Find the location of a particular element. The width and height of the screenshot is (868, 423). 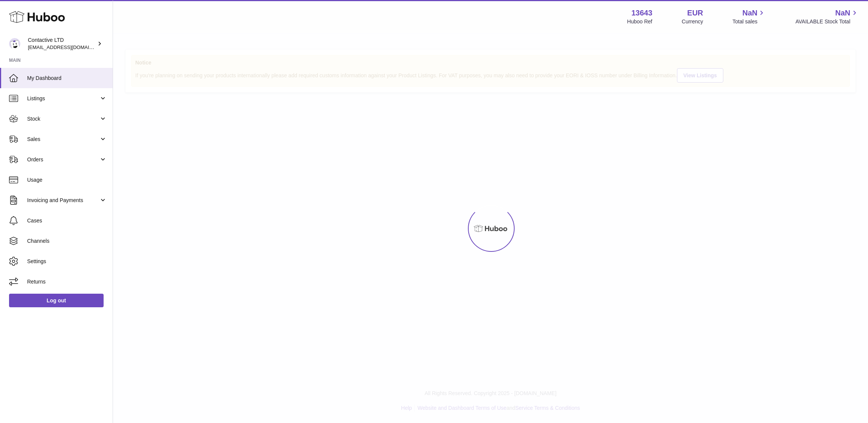

span: Cases is located at coordinates (67, 220).